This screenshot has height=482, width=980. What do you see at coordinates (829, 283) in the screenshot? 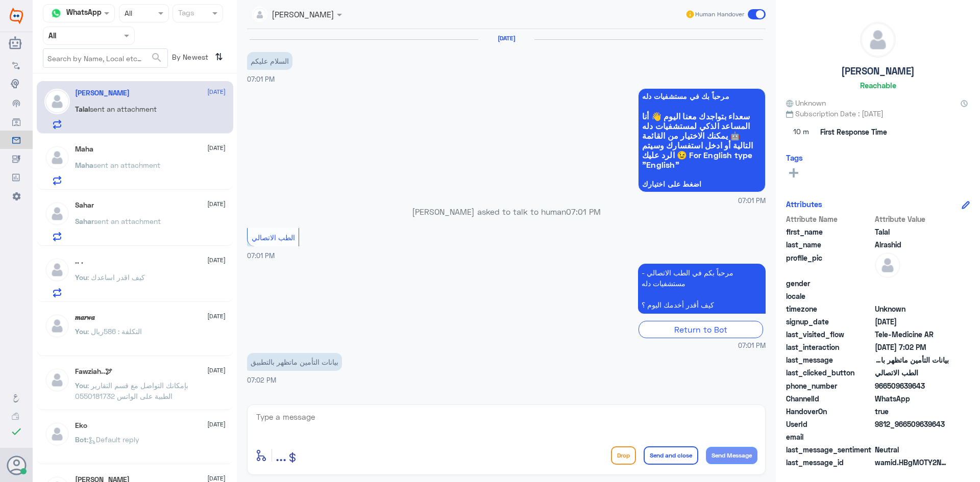
I see `span: gender` at bounding box center [829, 283].